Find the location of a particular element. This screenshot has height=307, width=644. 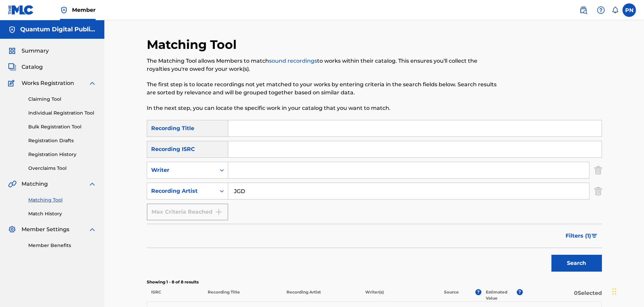

span: Matching is located at coordinates (35, 184).